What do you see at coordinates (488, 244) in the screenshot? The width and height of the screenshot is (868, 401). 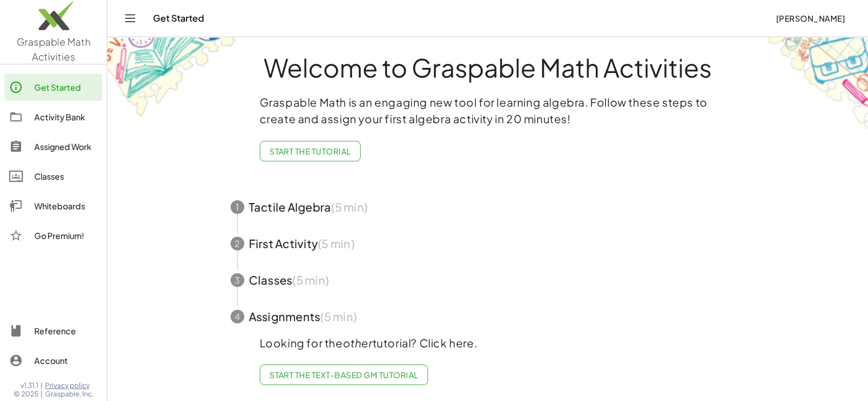 I see `button: 2First Activity(5 min)` at bounding box center [488, 244].